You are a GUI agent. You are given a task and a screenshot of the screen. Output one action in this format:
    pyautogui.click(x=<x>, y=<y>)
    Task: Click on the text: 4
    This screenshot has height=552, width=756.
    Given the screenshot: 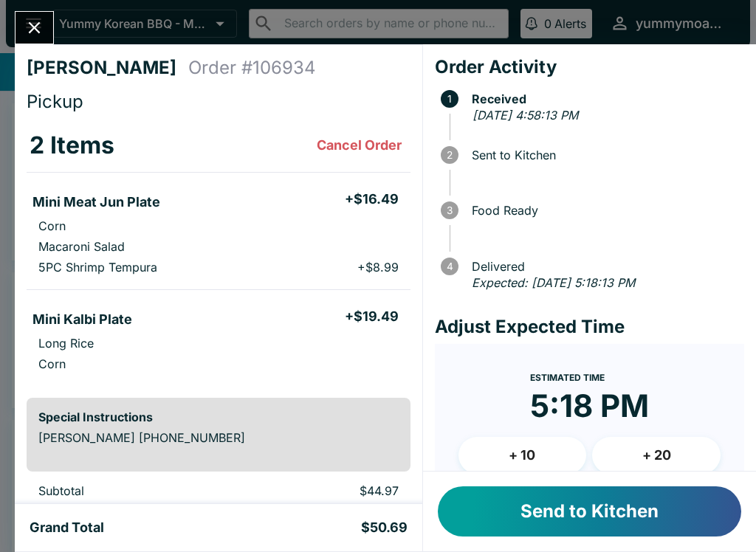 What is the action you would take?
    pyautogui.click(x=449, y=267)
    